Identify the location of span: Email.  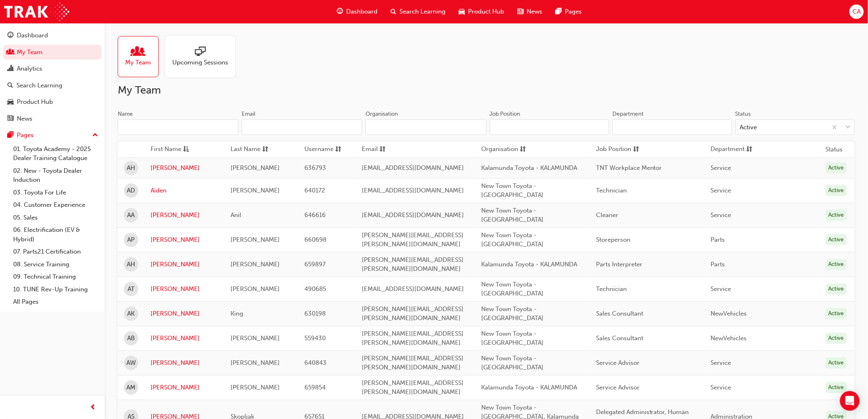
(369, 149).